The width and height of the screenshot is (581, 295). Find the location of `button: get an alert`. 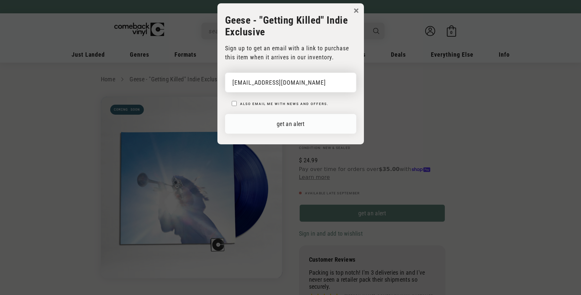

button: get an alert is located at coordinates (291, 124).